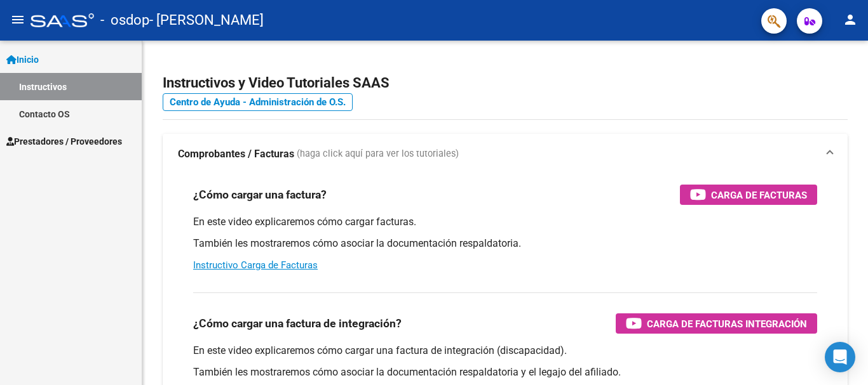  What do you see at coordinates (748, 195) in the screenshot?
I see `button: Carga de Facturas` at bounding box center [748, 195].